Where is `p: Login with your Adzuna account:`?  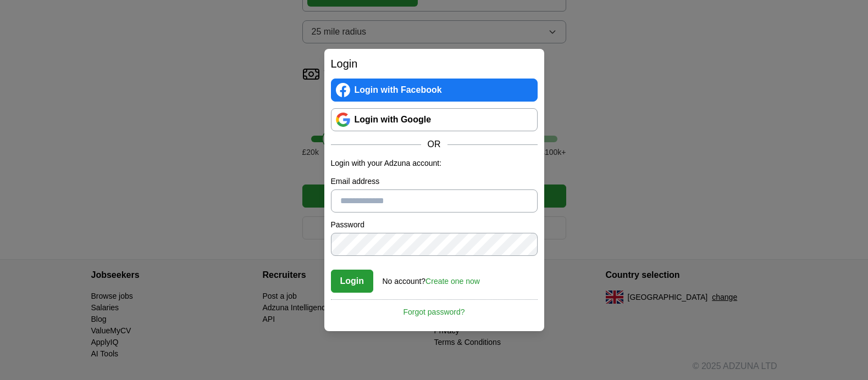 p: Login with your Adzuna account: is located at coordinates (434, 163).